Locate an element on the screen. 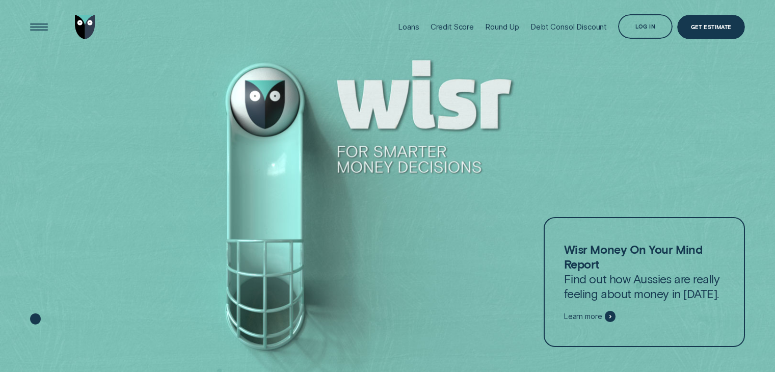 The width and height of the screenshot is (775, 372). img: Wisr is located at coordinates (85, 27).